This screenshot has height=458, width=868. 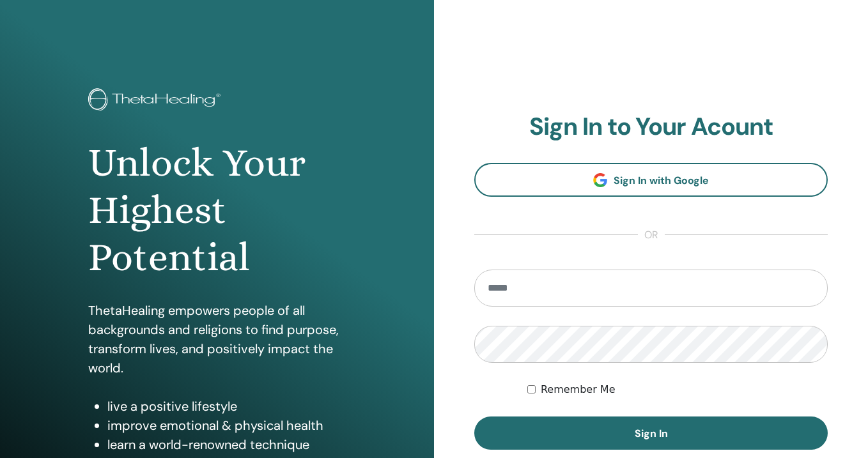 What do you see at coordinates (577, 390) in the screenshot?
I see `label: Remember Me` at bounding box center [577, 390].